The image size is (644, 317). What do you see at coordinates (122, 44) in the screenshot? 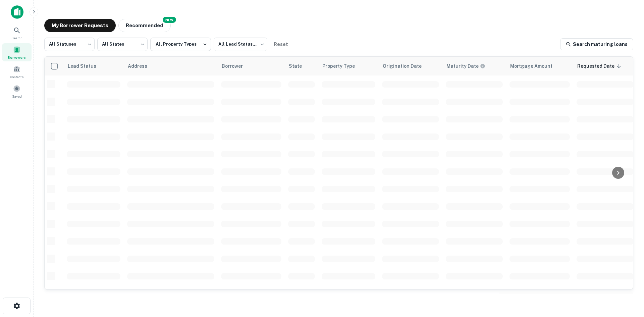
I see `div: All States` at bounding box center [122, 44].